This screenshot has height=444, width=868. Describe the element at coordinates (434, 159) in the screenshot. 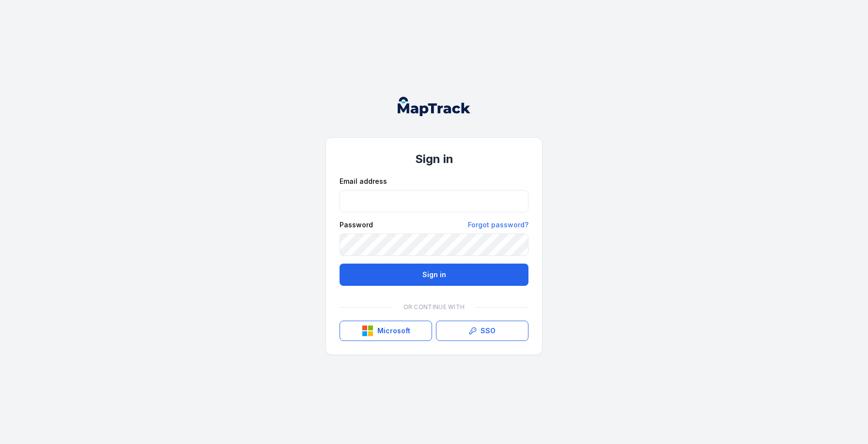

I see `h1: Sign in` at that location.